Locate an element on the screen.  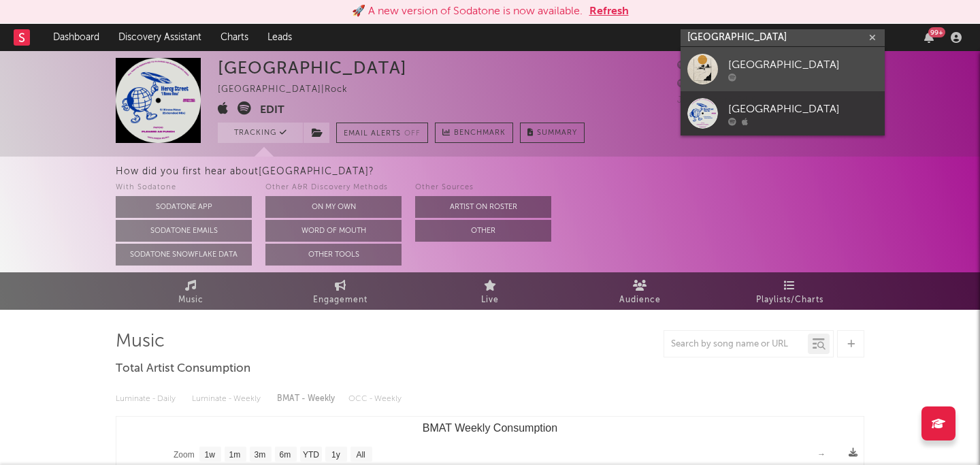
button: Word Of Mouth is located at coordinates (333, 231).